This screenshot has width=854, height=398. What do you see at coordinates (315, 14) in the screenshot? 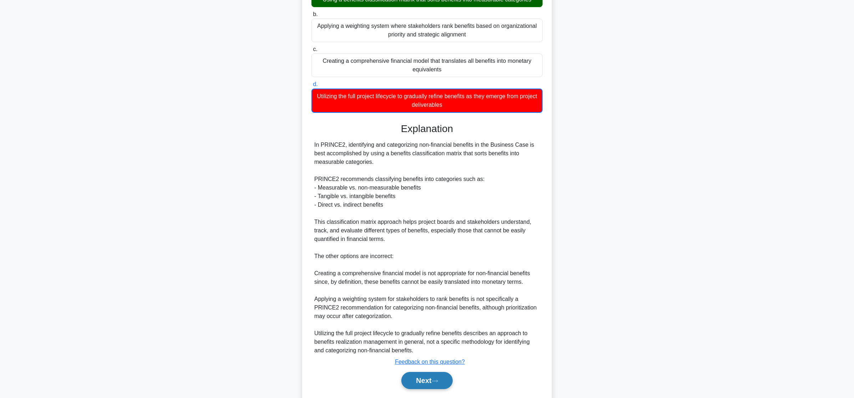
I see `span: b.` at bounding box center [315, 14].